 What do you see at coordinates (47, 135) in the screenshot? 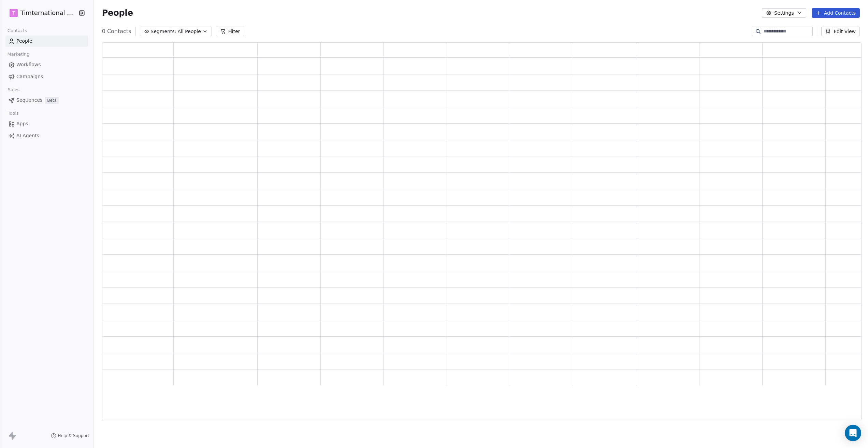
I see `a: AI Agents` at bounding box center [47, 135].